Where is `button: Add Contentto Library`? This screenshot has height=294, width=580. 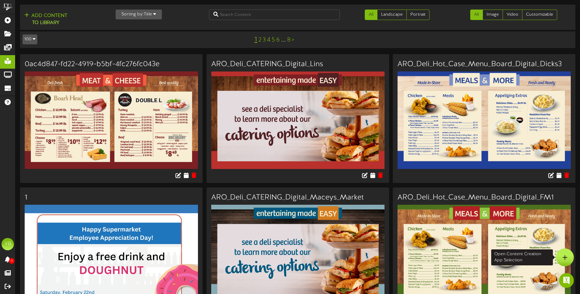
button: Add Contentto Library is located at coordinates (46, 19).